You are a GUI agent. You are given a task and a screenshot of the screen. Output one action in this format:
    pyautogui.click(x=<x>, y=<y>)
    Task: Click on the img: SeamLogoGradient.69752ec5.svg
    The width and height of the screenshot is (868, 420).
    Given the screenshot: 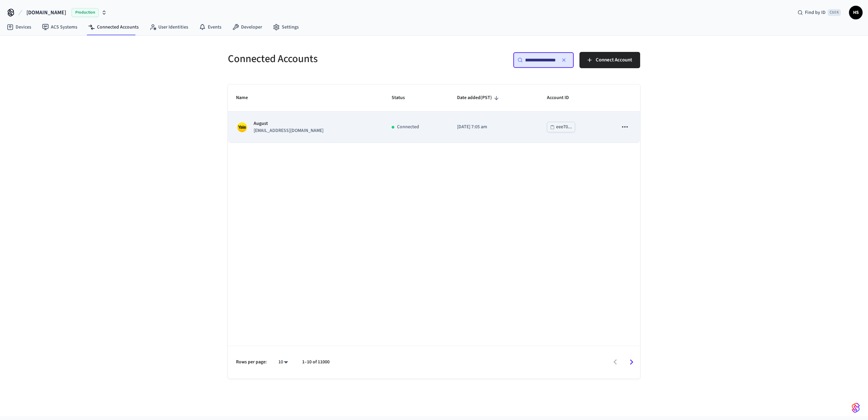 What is the action you would take?
    pyautogui.click(x=856, y=408)
    